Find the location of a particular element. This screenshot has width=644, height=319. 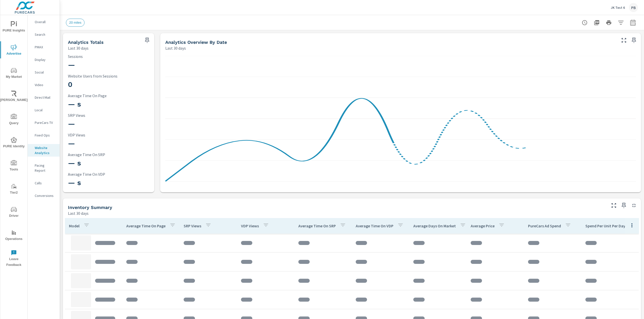

p: Calls is located at coordinates (45, 183).